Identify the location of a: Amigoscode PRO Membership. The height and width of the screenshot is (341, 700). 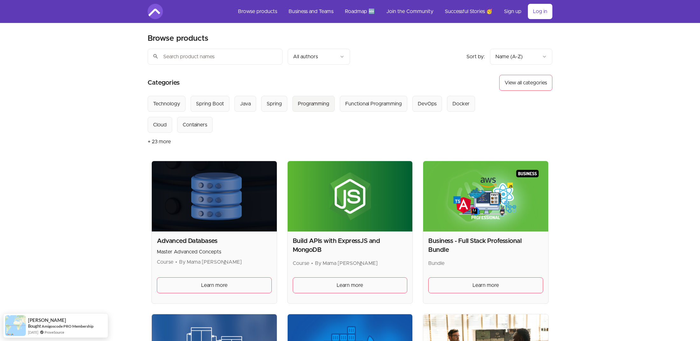
(67, 326).